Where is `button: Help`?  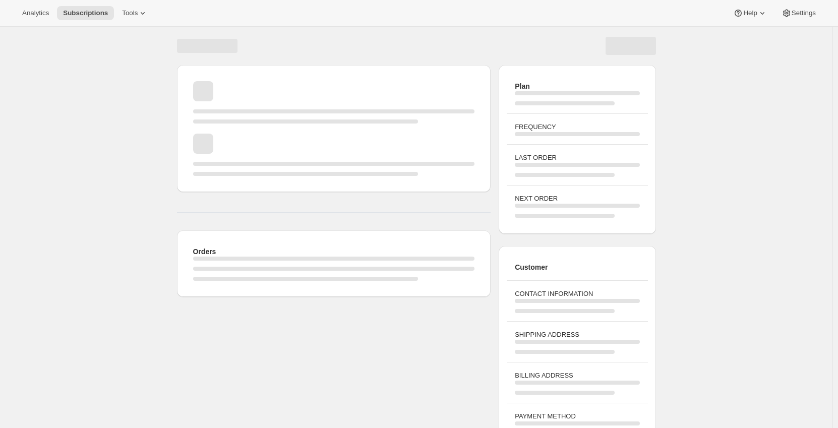 button: Help is located at coordinates (750, 13).